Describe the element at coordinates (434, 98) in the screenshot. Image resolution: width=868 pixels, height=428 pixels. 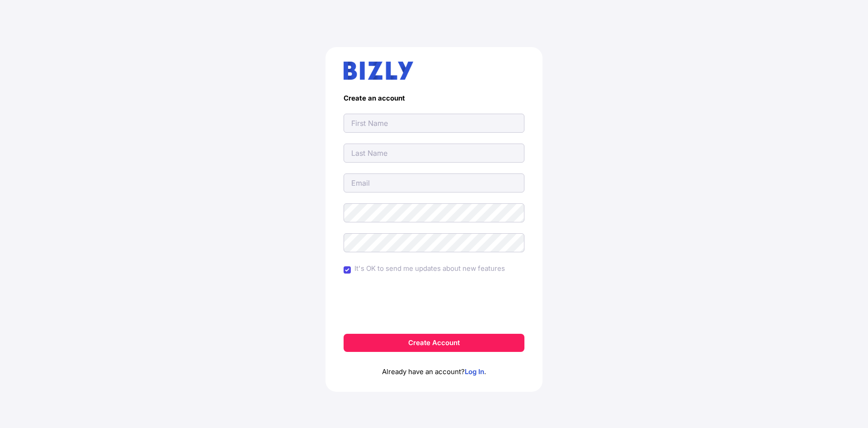
I see `h4: Create an account` at that location.